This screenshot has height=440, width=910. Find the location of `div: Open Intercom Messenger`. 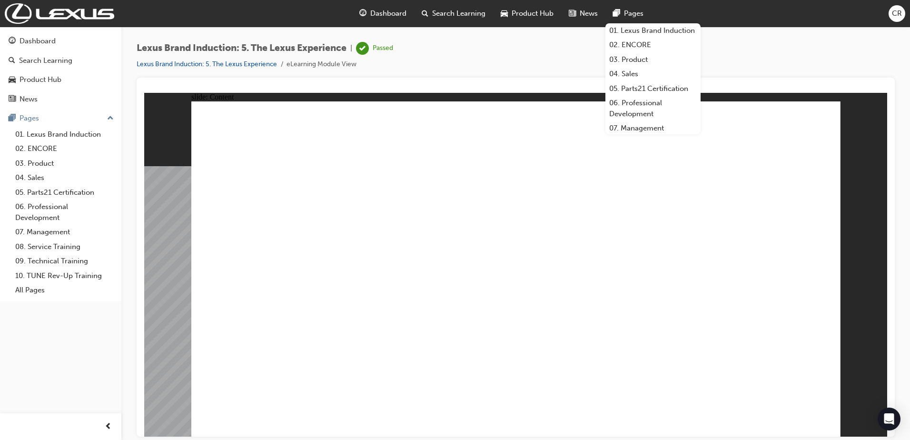

div: Open Intercom Messenger is located at coordinates (889, 419).